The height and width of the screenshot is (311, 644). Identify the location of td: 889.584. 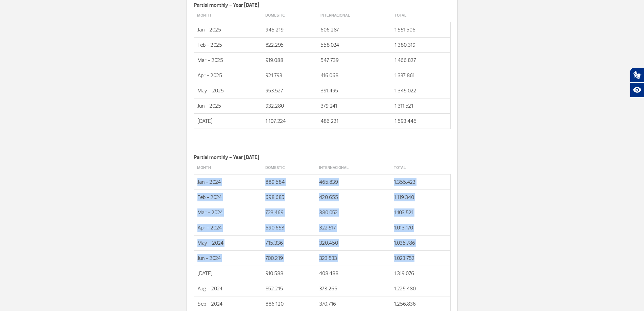
(289, 182).